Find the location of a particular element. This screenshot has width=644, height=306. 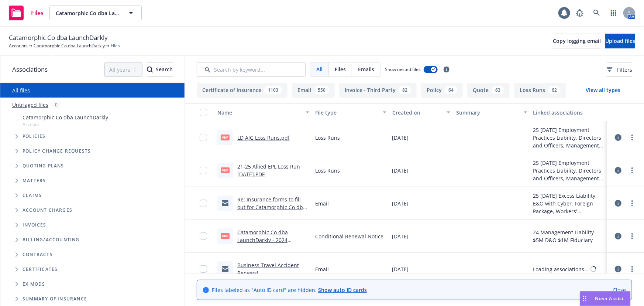

button: SearchSearch is located at coordinates (160, 69).